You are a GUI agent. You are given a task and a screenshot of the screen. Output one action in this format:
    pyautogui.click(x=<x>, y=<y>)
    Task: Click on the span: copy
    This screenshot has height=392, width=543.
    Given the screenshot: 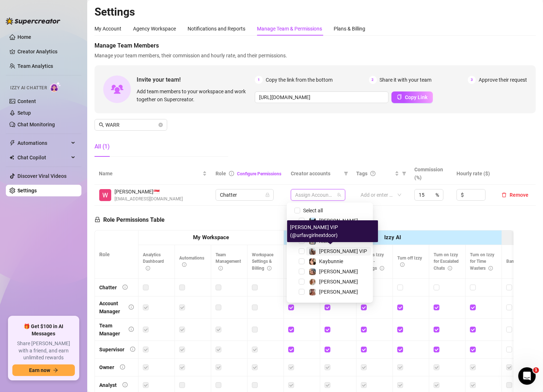 What is the action you would take?
    pyautogui.click(x=399, y=97)
    